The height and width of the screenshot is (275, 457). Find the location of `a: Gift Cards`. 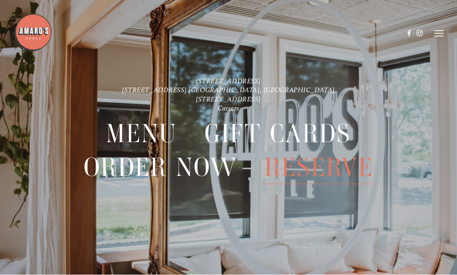

a: Gift Cards is located at coordinates (277, 134).